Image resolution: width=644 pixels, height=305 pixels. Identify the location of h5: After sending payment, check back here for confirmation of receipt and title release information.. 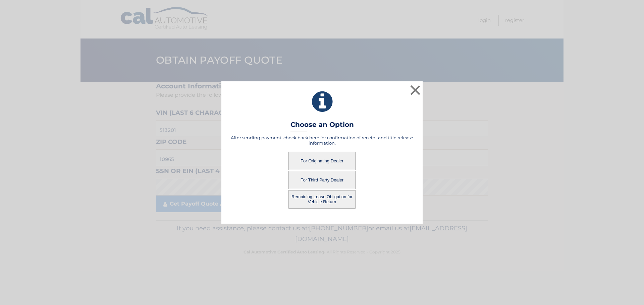
(322, 140).